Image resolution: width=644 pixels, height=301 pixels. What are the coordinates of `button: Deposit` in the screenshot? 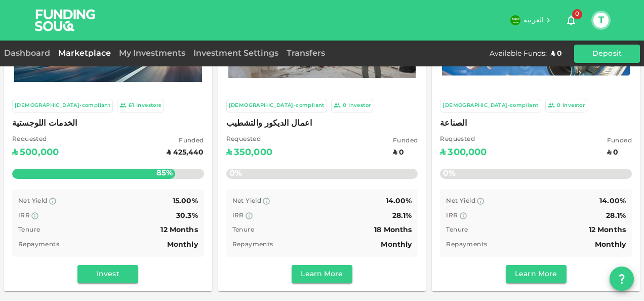 It's located at (607, 54).